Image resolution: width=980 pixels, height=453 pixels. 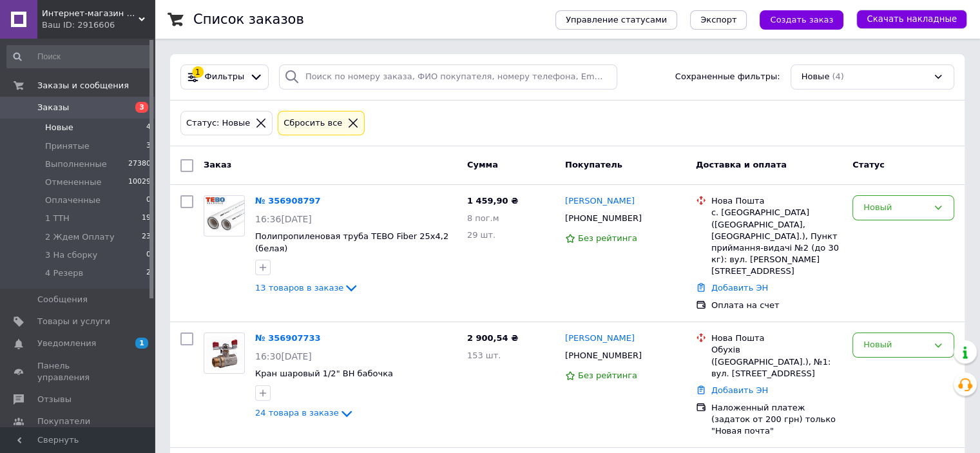 I want to click on span: Управление статусами, so click(x=616, y=19).